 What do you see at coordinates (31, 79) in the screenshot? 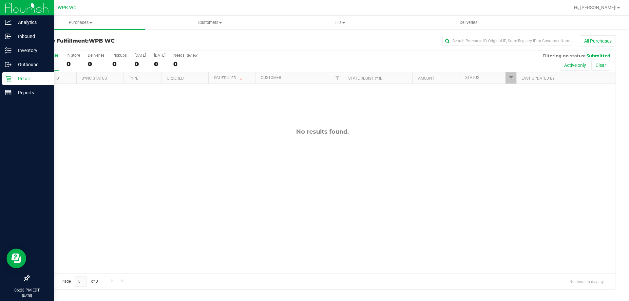
I see `p: Retail` at bounding box center [31, 79].